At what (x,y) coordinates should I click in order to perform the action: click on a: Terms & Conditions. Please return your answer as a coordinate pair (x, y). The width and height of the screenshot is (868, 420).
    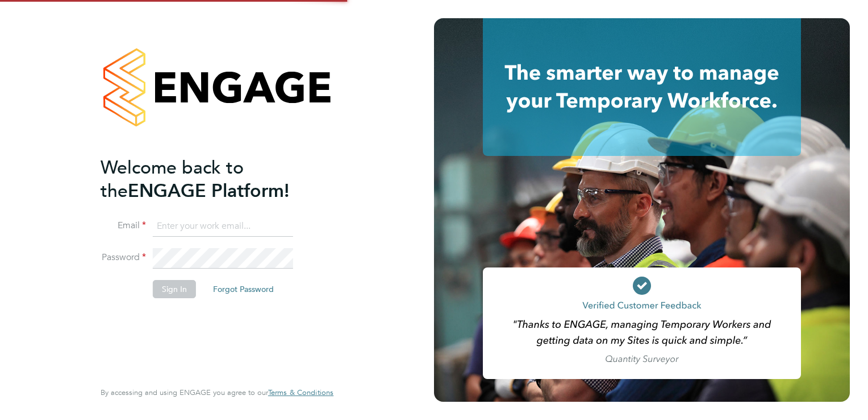
    Looking at the image, I should click on (300, 392).